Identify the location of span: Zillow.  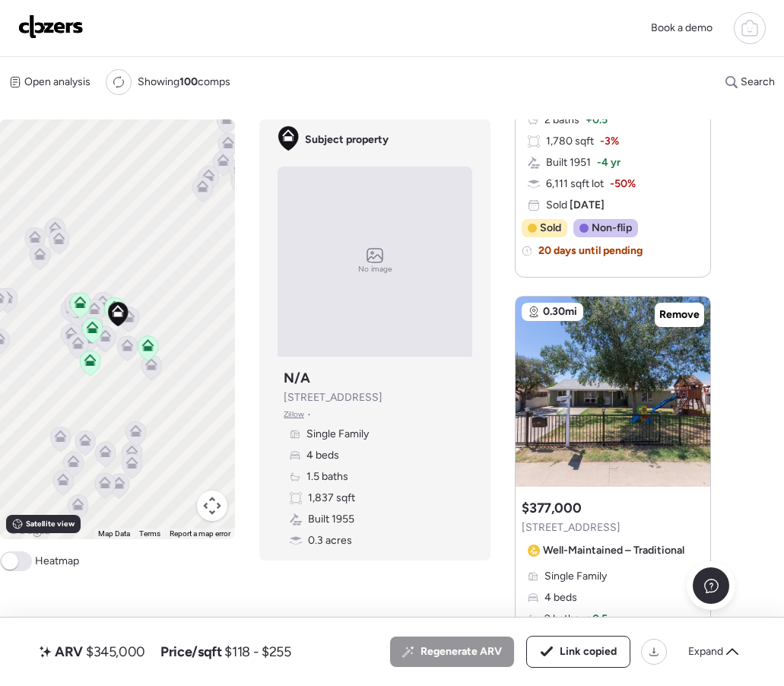
(293, 415).